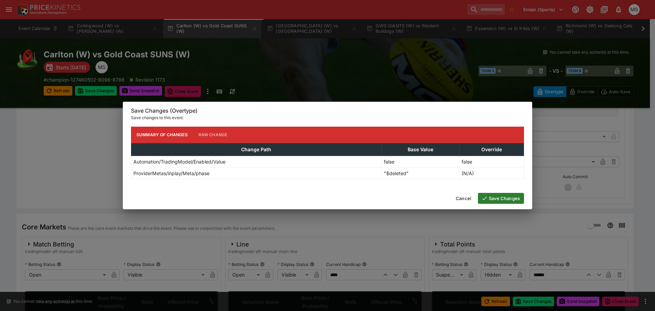 This screenshot has width=655, height=311. I want to click on button: Raw Change, so click(213, 135).